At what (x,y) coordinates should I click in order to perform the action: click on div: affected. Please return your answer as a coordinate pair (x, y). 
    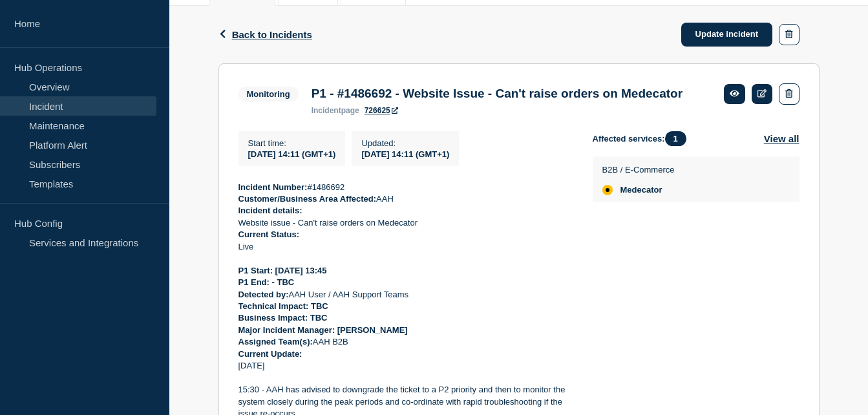
    Looking at the image, I should click on (607, 190).